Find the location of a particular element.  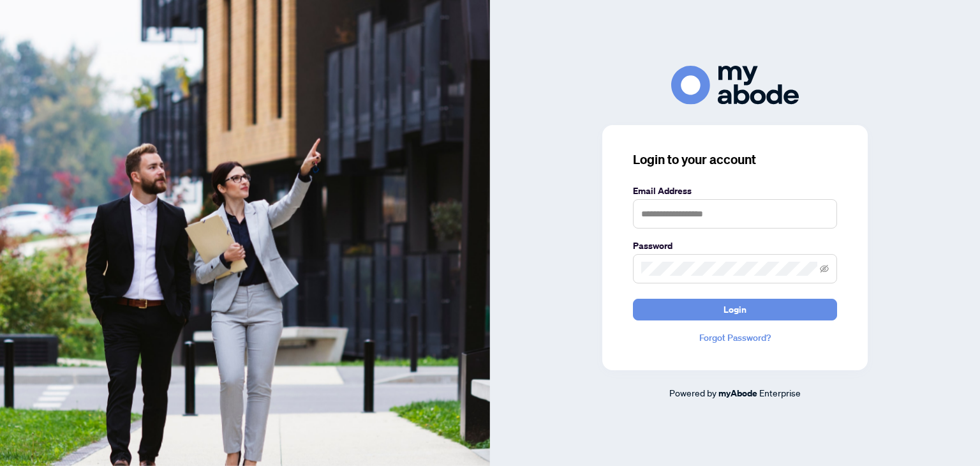

a: Forgot Password? is located at coordinates (735, 338).